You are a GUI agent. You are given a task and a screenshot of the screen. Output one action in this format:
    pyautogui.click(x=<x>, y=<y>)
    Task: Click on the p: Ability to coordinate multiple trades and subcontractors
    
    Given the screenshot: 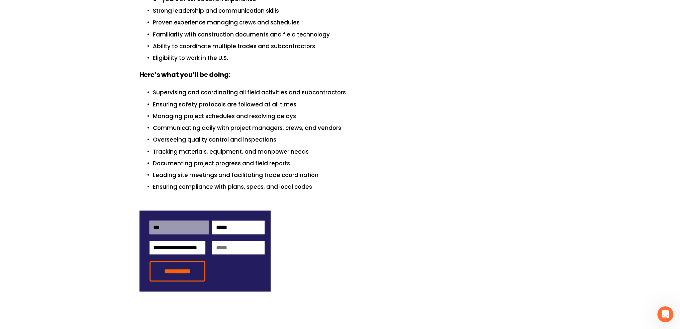 What is the action you would take?
    pyautogui.click(x=347, y=46)
    